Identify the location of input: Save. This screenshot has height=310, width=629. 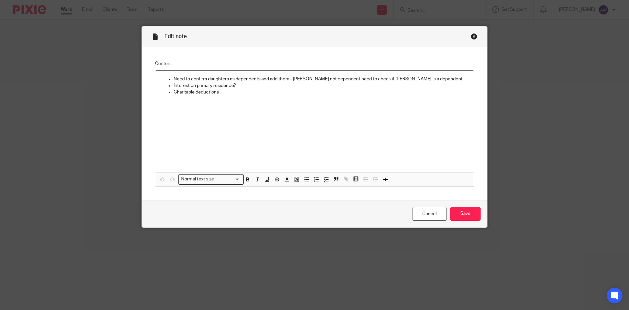
(465, 214).